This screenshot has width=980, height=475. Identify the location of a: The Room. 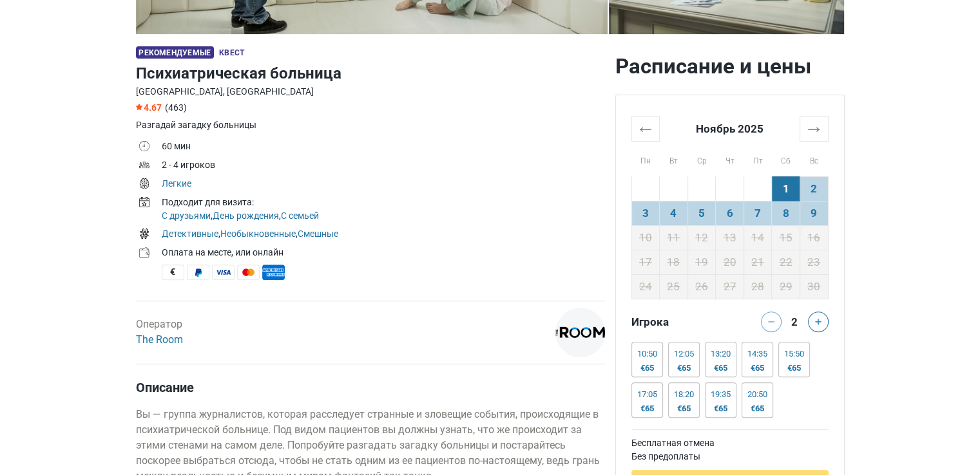
(159, 339).